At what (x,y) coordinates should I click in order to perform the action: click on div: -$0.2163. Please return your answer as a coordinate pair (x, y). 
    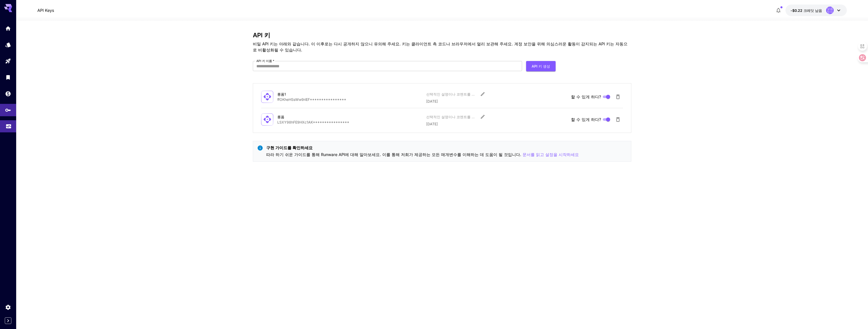
    Looking at the image, I should click on (806, 11).